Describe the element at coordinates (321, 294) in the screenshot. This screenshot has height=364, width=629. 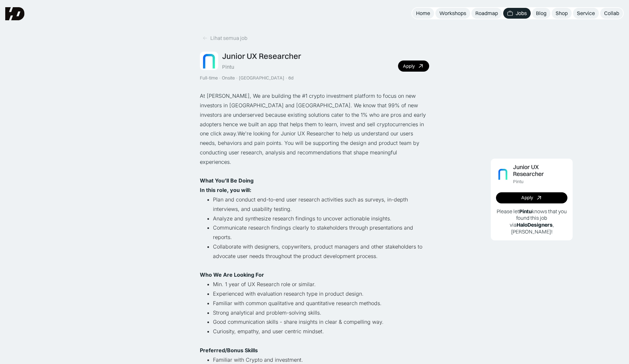
I see `li: Experienced with evaluation research type in product design.` at that location.